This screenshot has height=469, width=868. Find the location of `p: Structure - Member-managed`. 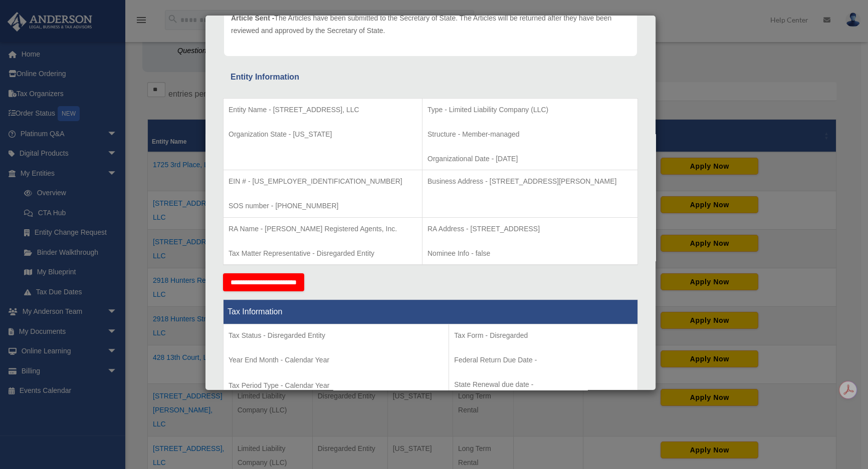

p: Structure - Member-managed is located at coordinates (530, 134).